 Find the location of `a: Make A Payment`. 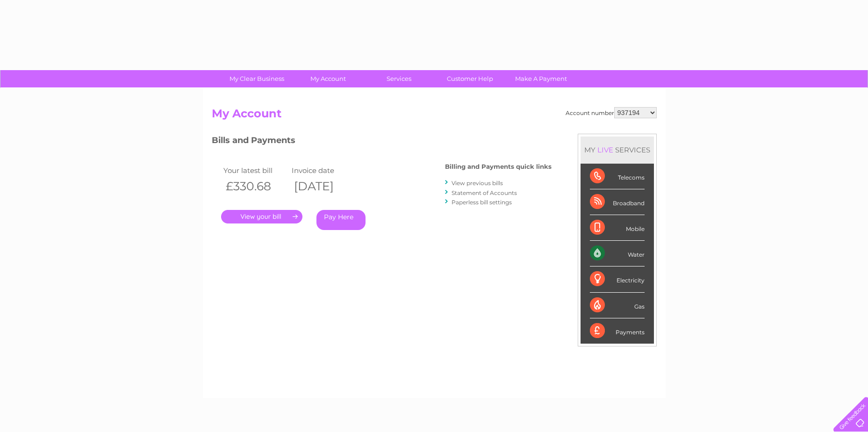

a: Make A Payment is located at coordinates (541, 79).